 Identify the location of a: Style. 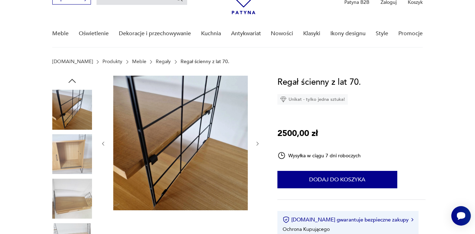
(382, 33).